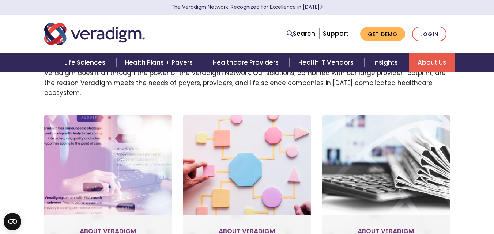 Image resolution: width=494 pixels, height=234 pixels. I want to click on a: Veradigm logo, so click(94, 34).